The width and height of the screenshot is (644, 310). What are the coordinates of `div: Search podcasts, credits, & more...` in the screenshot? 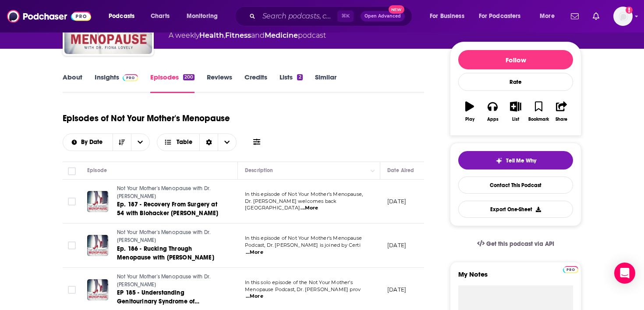 It's located at (332, 16).